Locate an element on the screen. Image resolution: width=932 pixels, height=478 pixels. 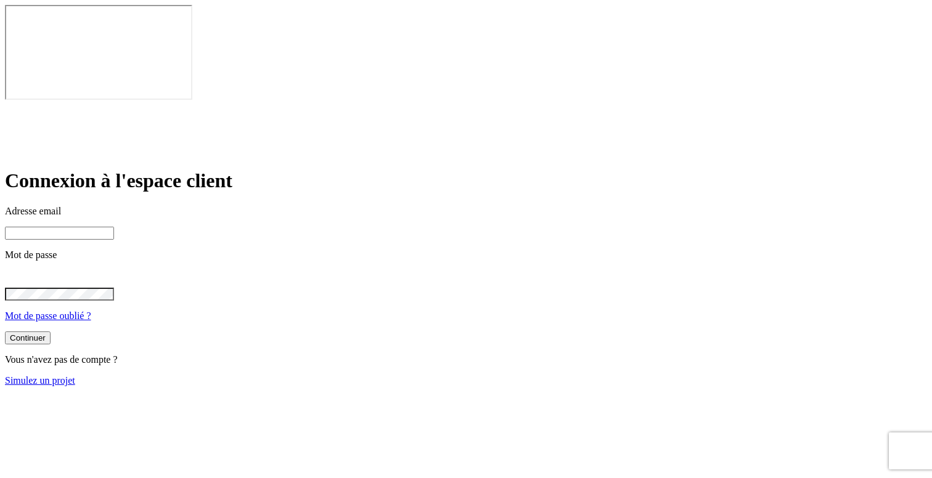
p: Adresse email is located at coordinates (466, 211).